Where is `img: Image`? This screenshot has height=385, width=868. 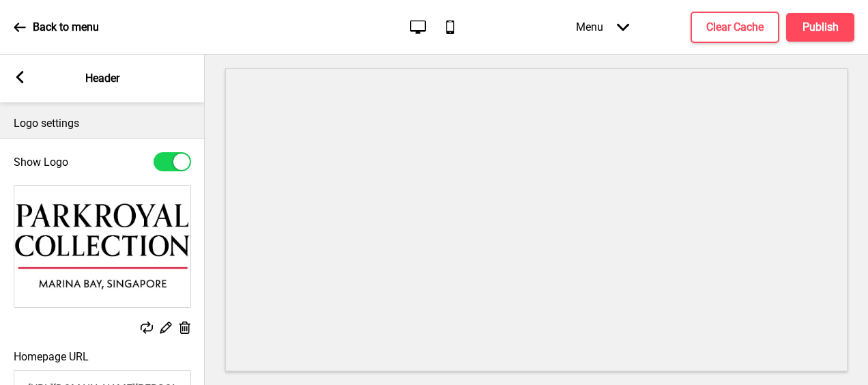 img: Image is located at coordinates (102, 246).